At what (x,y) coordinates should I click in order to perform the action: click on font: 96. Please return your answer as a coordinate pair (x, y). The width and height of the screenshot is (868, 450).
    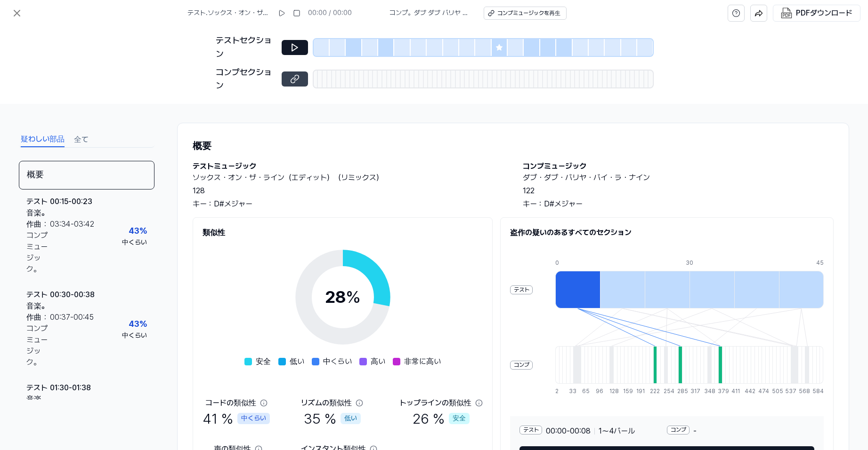
    Looking at the image, I should click on (599, 391).